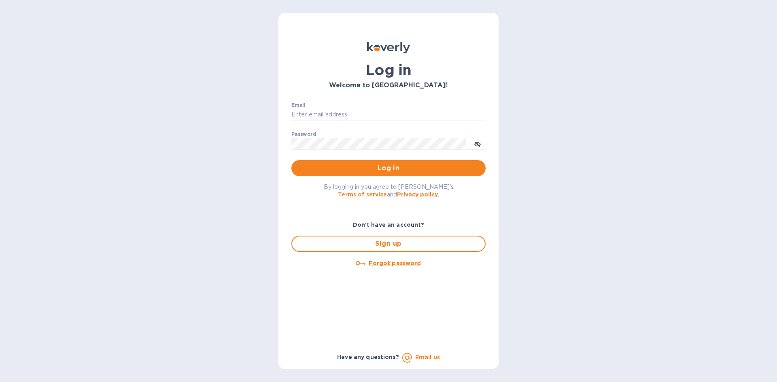 This screenshot has width=777, height=382. I want to click on button: Log in, so click(388, 168).